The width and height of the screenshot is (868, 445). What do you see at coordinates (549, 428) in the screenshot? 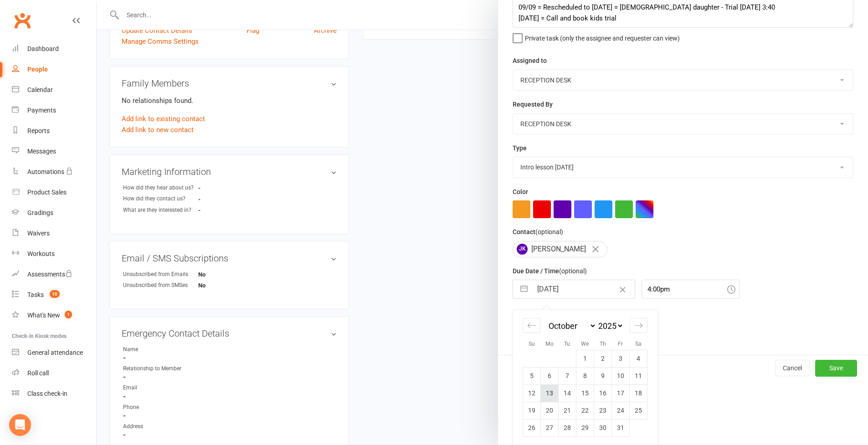
I see `td: Monday, October 27, 2025` at bounding box center [549, 428].